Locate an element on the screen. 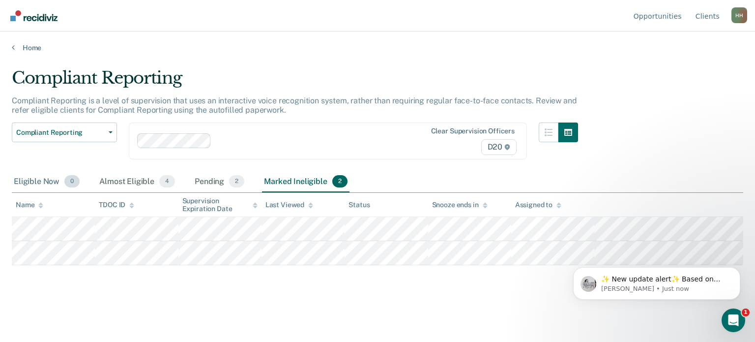 Image resolution: width=755 pixels, height=342 pixels. div: H H is located at coordinates (740, 15).